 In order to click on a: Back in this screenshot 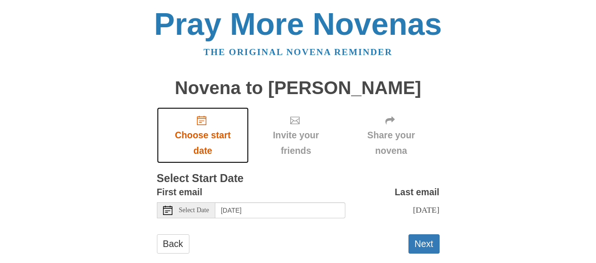, I will do `click(173, 244)`.